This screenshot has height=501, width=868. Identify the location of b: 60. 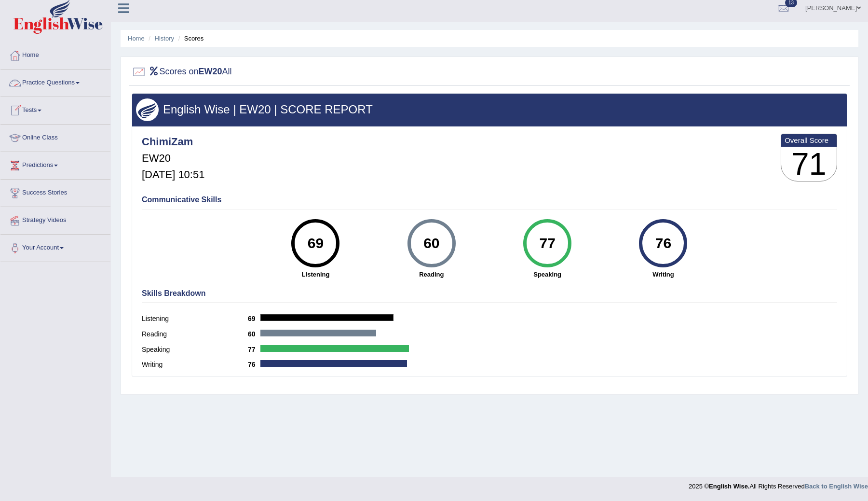
(254, 334).